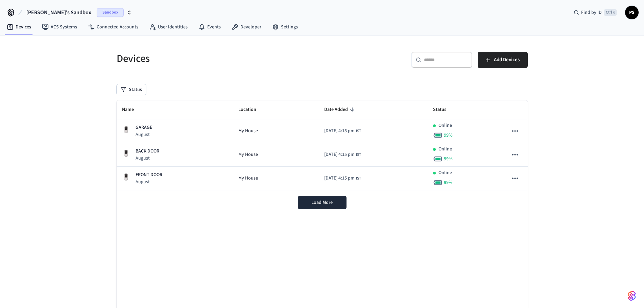 The width and height of the screenshot is (644, 308). What do you see at coordinates (285, 27) in the screenshot?
I see `a: Settings` at bounding box center [285, 27].